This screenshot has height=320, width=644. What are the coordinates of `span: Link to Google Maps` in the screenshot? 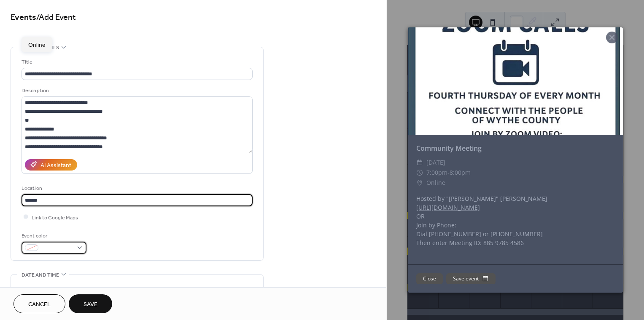 It's located at (55, 217).